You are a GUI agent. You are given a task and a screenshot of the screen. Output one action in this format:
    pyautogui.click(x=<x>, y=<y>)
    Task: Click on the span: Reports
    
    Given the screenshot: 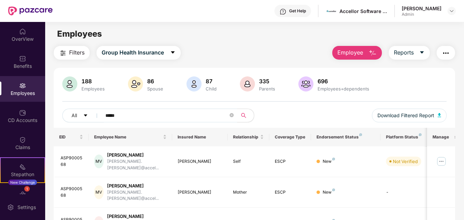 What is the action you would take?
    pyautogui.click(x=404, y=52)
    